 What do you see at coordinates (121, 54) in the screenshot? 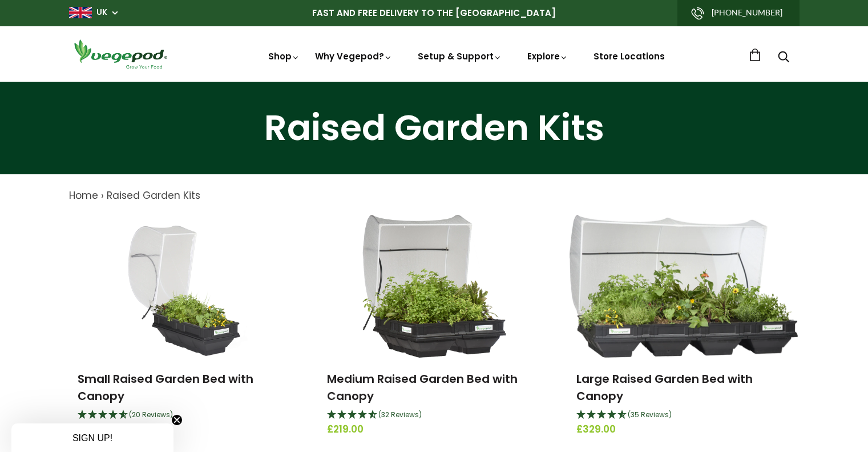
I see `img: Vegepod` at bounding box center [121, 54].